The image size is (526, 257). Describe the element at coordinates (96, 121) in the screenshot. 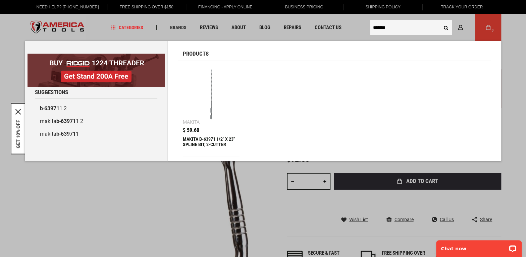

I see `a: makitab-639711 2` at that location.